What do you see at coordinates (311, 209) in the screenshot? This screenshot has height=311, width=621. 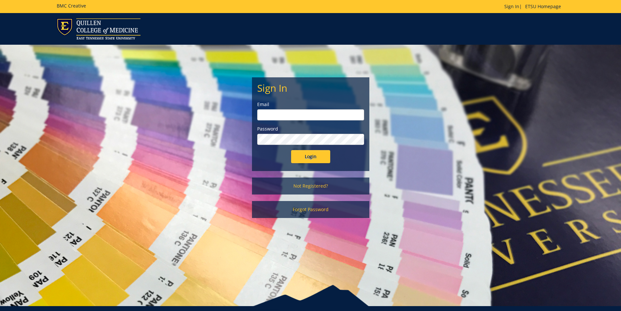 I see `a: Forgot Password` at bounding box center [311, 209].